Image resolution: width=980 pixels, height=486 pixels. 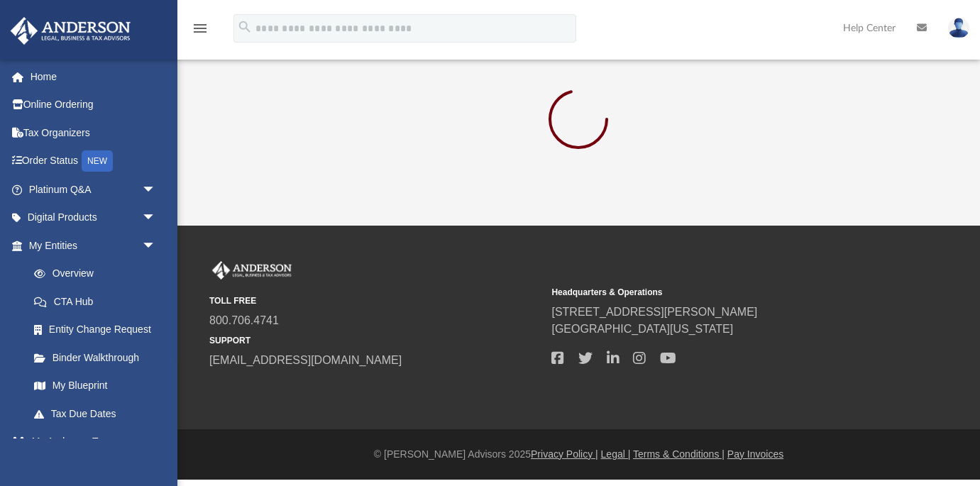 I want to click on a: Tax Due Dates, so click(x=99, y=413).